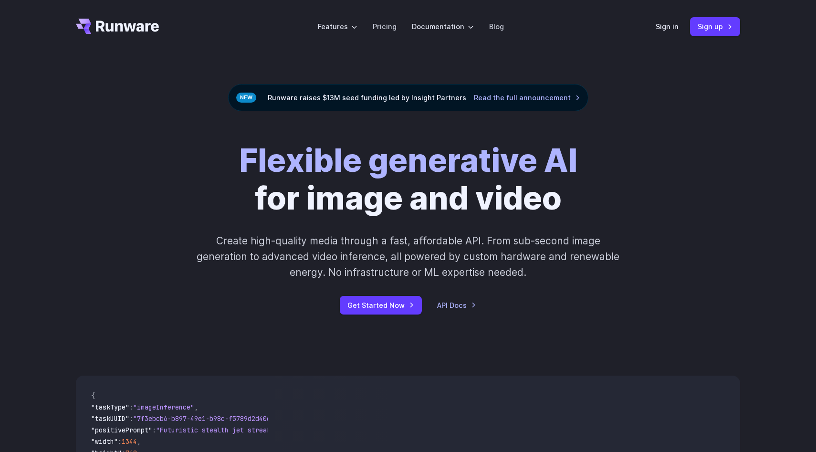 The image size is (816, 452). Describe the element at coordinates (715, 26) in the screenshot. I see `a: Sign up` at that location.